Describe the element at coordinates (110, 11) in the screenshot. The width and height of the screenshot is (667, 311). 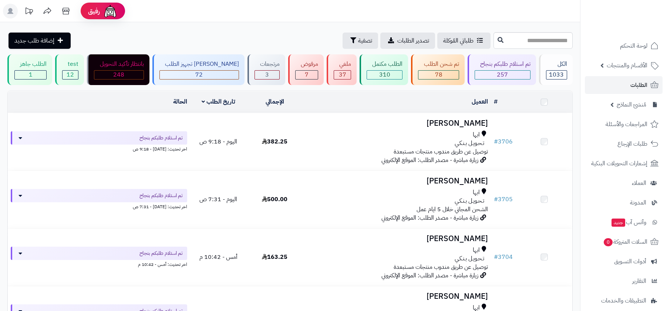
I see `img: ai-face.png` at that location.